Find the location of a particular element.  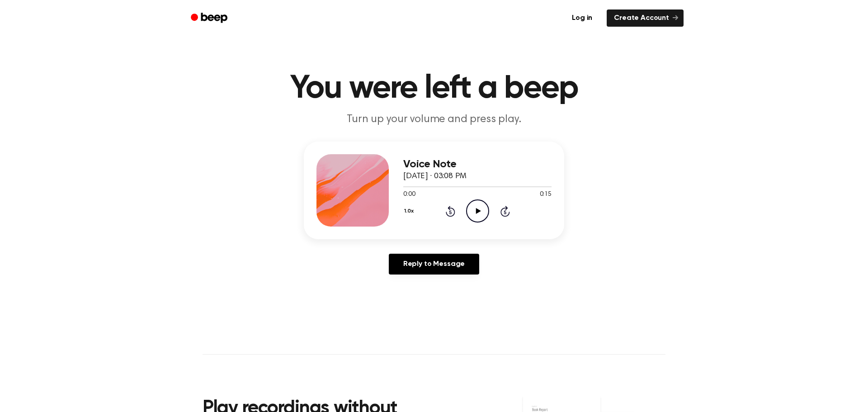

h1: You were left a beep is located at coordinates (434, 89).